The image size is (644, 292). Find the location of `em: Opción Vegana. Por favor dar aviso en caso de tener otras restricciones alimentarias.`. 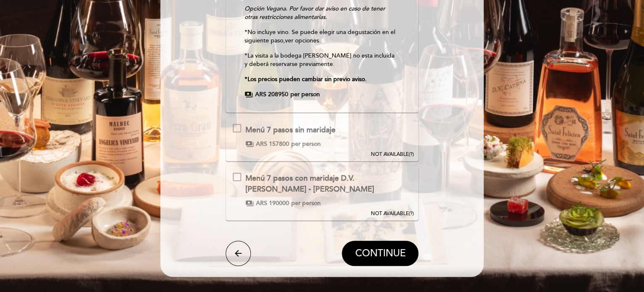

em: Opción Vegana. Por favor dar aviso en caso de tener otras restricciones alimentarias. is located at coordinates (315, 13).